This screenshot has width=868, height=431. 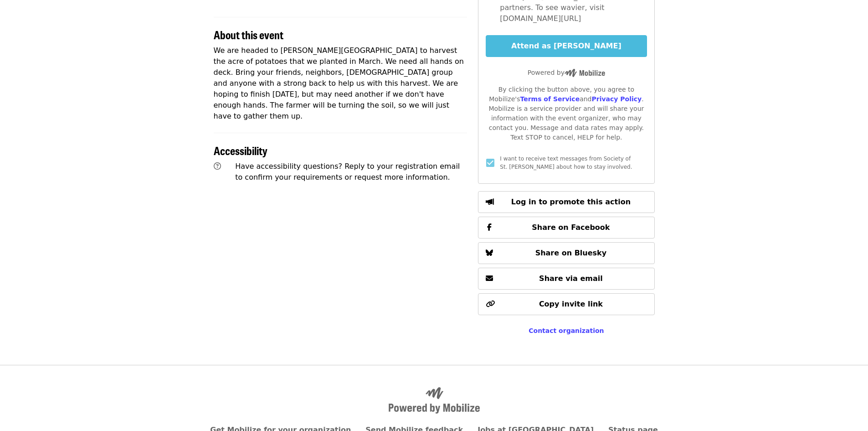 What do you see at coordinates (566, 304) in the screenshot?
I see `button: Copy invite link` at bounding box center [566, 304].